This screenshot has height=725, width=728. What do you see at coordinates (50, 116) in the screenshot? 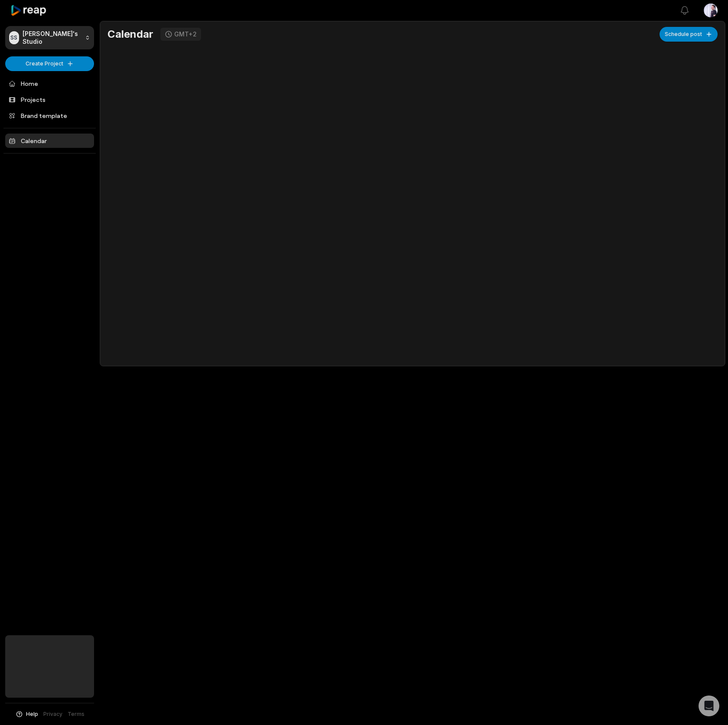
I see `a: Brand template` at bounding box center [50, 116].